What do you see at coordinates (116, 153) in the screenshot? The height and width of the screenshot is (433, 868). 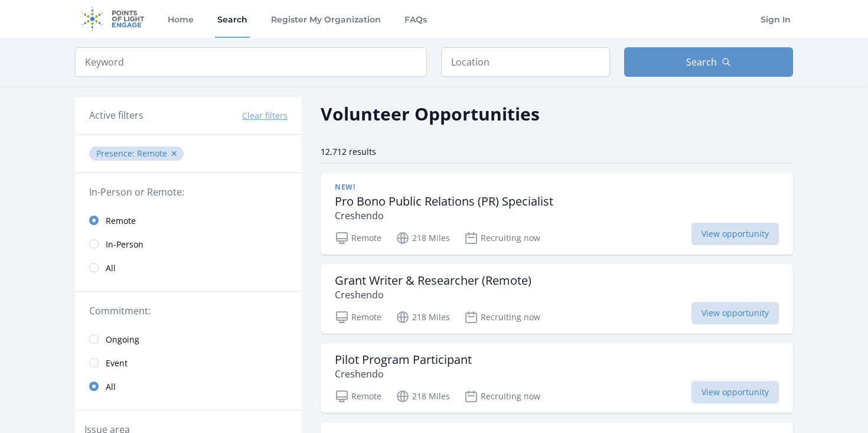 I see `span: Presence :` at bounding box center [116, 153].